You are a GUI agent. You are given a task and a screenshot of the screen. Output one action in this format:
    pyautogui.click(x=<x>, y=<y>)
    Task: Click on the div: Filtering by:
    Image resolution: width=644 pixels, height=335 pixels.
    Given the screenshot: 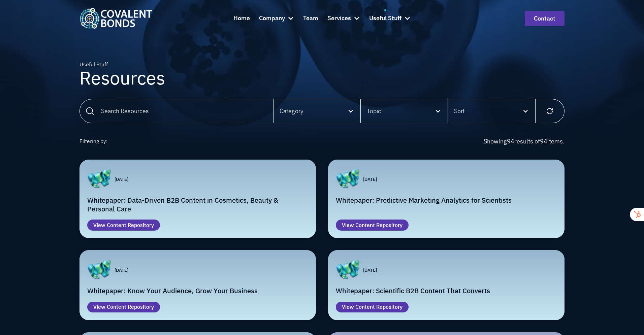 What is the action you would take?
    pyautogui.click(x=93, y=141)
    